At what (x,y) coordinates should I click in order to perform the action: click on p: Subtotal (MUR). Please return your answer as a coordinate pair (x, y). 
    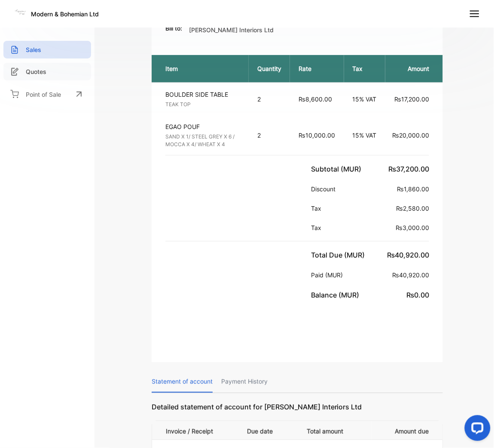
    Looking at the image, I should click on (338, 169).